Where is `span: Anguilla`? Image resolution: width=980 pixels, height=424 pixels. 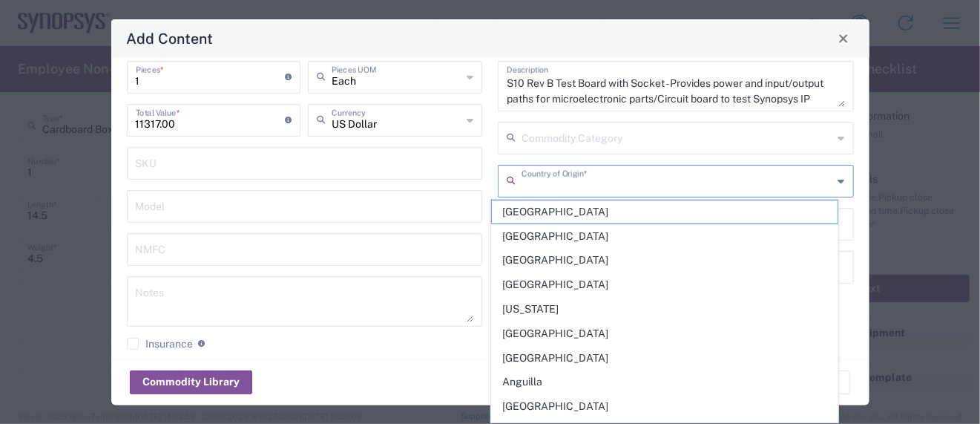 span: Anguilla is located at coordinates (664, 382).